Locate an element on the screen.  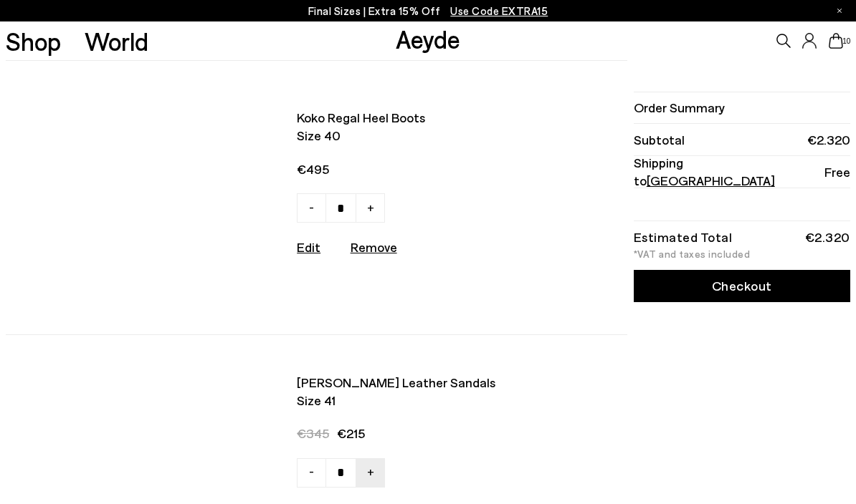
span: Size 40 is located at coordinates (418, 135).